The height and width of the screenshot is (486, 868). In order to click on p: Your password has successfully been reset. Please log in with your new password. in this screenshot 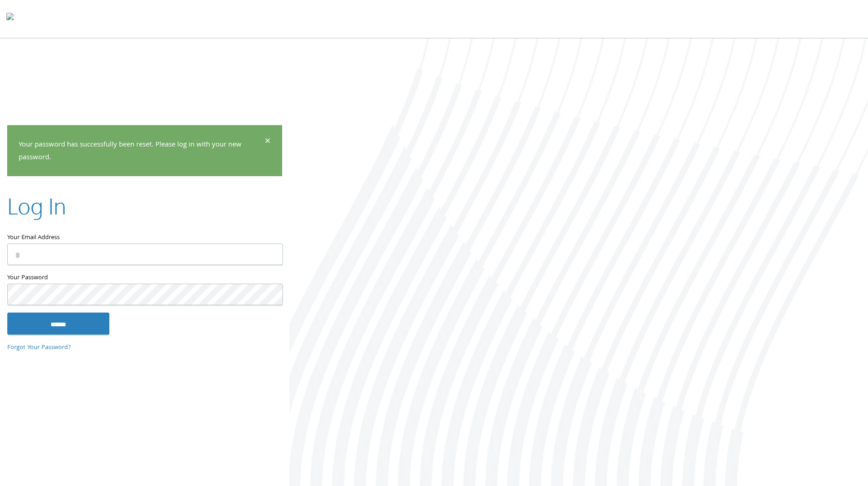, I will do `click(141, 151)`.